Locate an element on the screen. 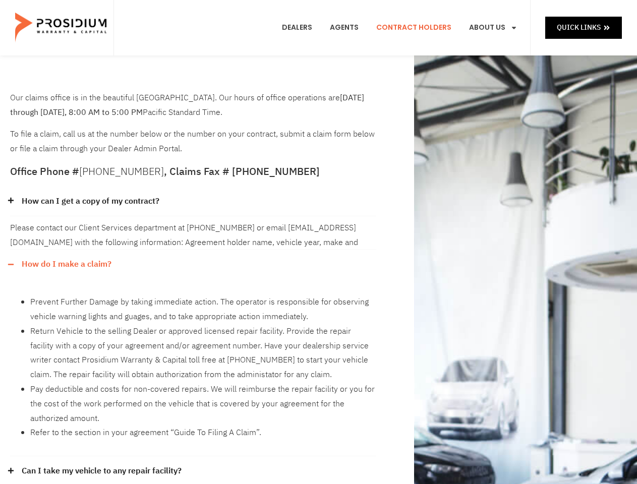 Image resolution: width=637 pixels, height=484 pixels. a: Agents is located at coordinates (344, 28).